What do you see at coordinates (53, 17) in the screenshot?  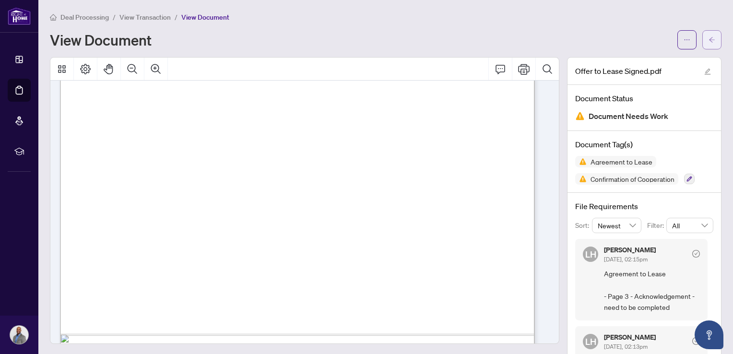 I see `span: home` at bounding box center [53, 17].